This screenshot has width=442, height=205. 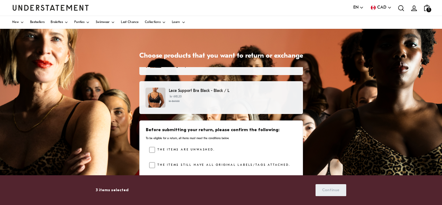 I want to click on span: New, so click(x=15, y=22).